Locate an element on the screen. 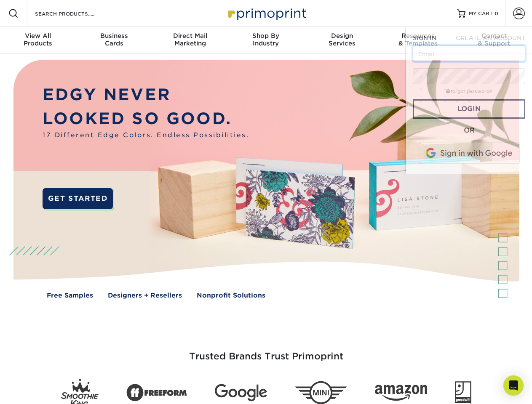 Image resolution: width=532 pixels, height=404 pixels. div: Services is located at coordinates (342, 39).